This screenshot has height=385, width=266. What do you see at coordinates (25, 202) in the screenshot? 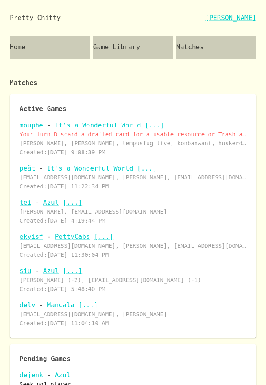
I see `a: tei` at bounding box center [25, 202].